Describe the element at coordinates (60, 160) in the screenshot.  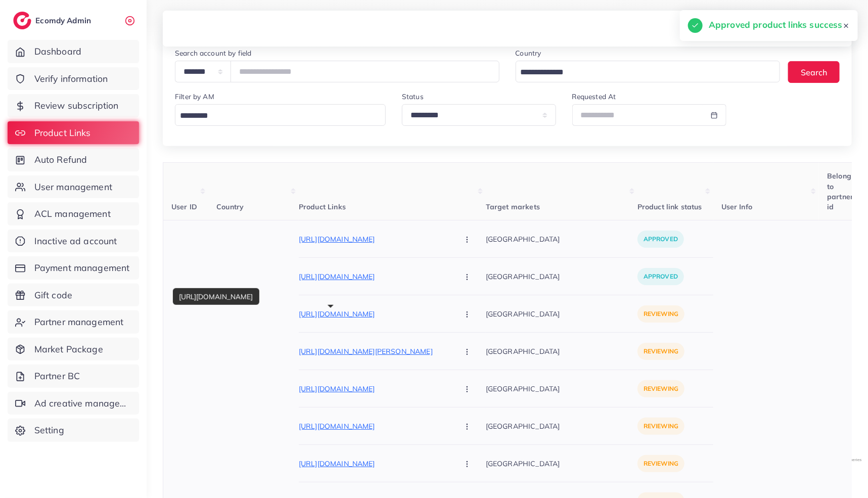
I see `span: Auto Refund` at that location.